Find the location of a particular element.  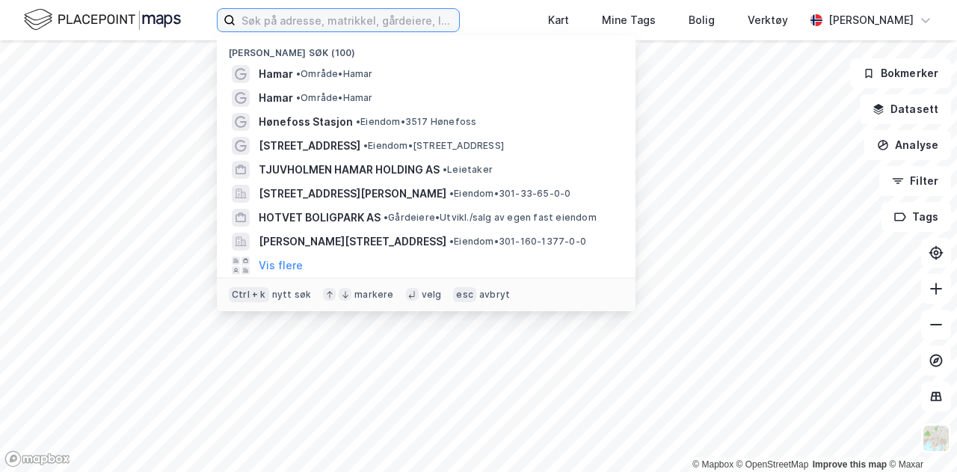

input: Søk på adresse, matrikkel, gårdeiere, leietakere eller personer is located at coordinates (347, 20).